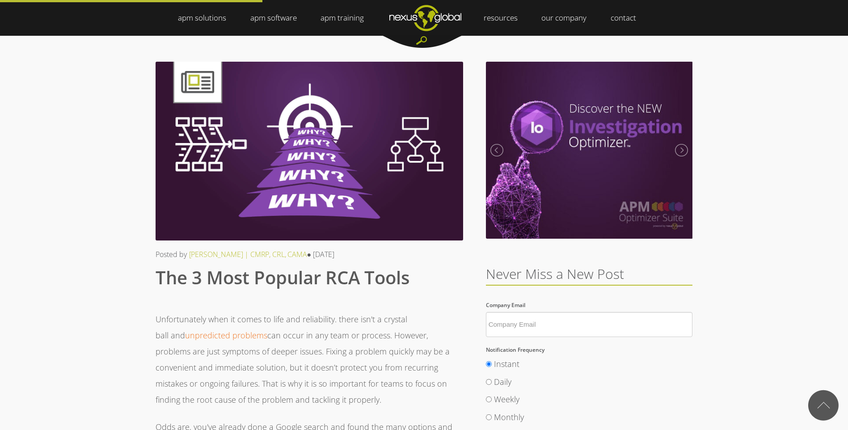 This screenshot has width=848, height=430. Describe the element at coordinates (489, 417) in the screenshot. I see `input: Monthly` at that location.